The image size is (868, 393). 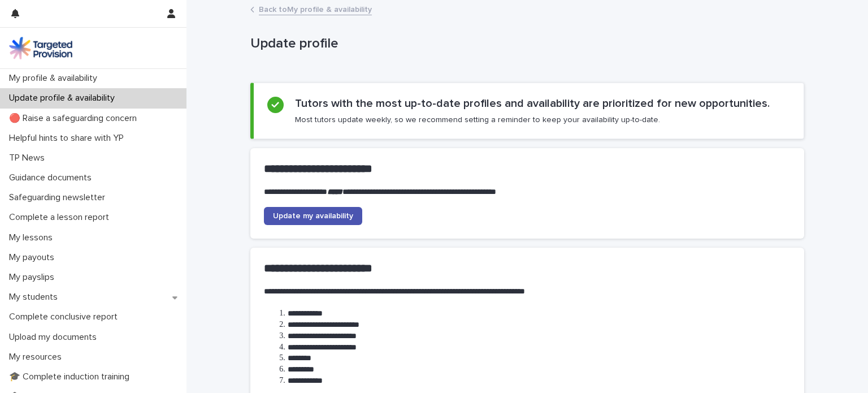 I want to click on a: Back toMy profile & availability, so click(x=315, y=9).